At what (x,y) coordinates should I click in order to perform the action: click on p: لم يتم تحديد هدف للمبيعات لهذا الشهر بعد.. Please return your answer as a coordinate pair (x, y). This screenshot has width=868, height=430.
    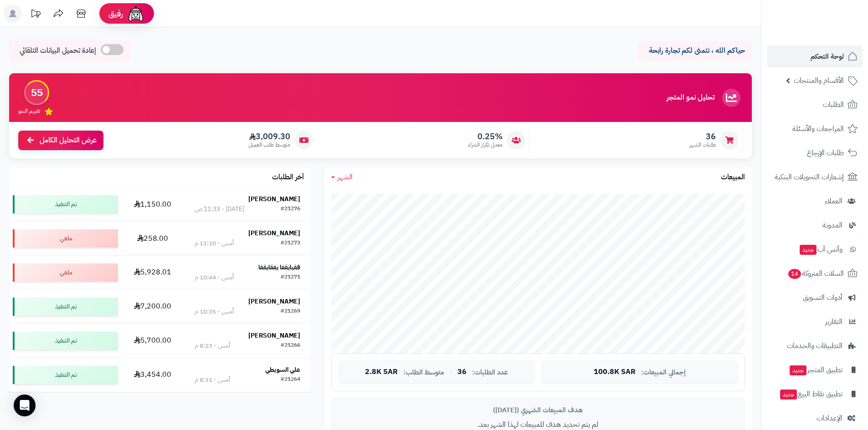
    Looking at the image, I should click on (538, 425).